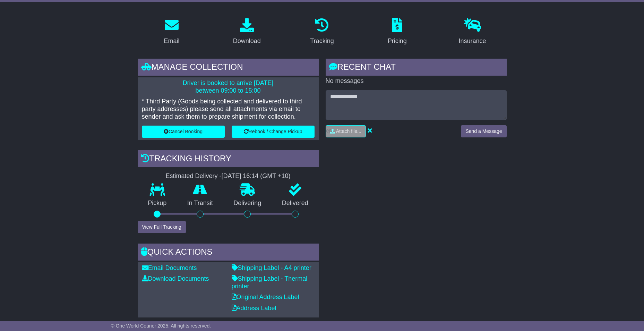  I want to click on div: Estimated Delivery -, so click(228, 177).